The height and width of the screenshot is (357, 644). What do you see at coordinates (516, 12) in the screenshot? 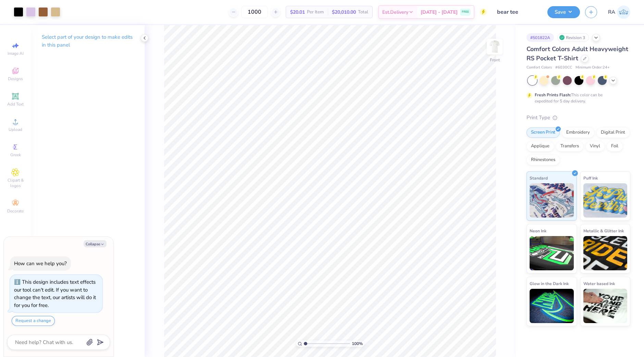
I see `input: Untitled Design` at bounding box center [516, 12].